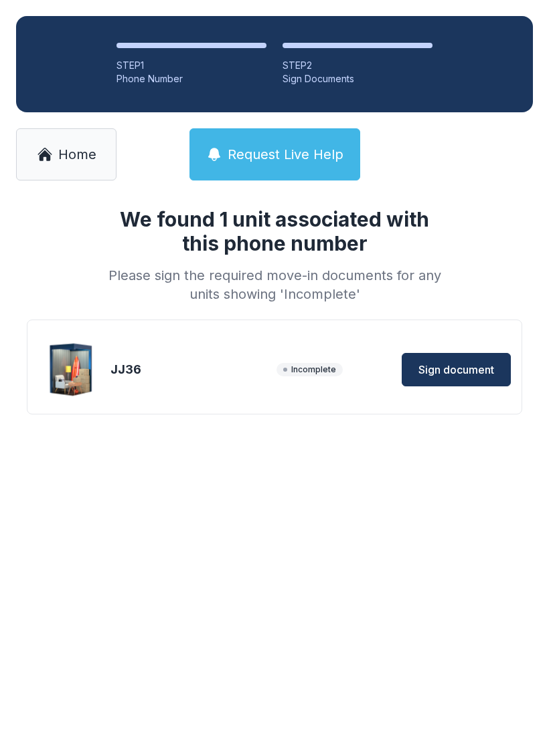  I want to click on h1: We found 1 unit associated with this phone number, so click(274, 231).